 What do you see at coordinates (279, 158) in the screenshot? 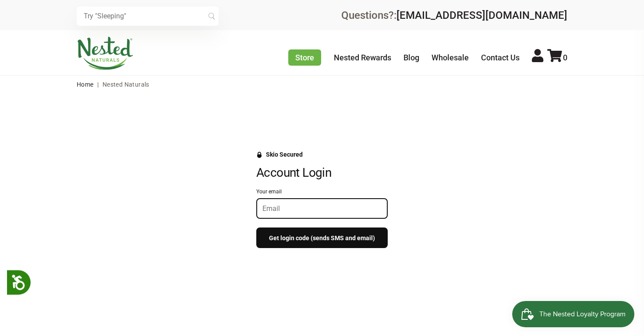
I see `a: Skio Secured` at bounding box center [279, 158].